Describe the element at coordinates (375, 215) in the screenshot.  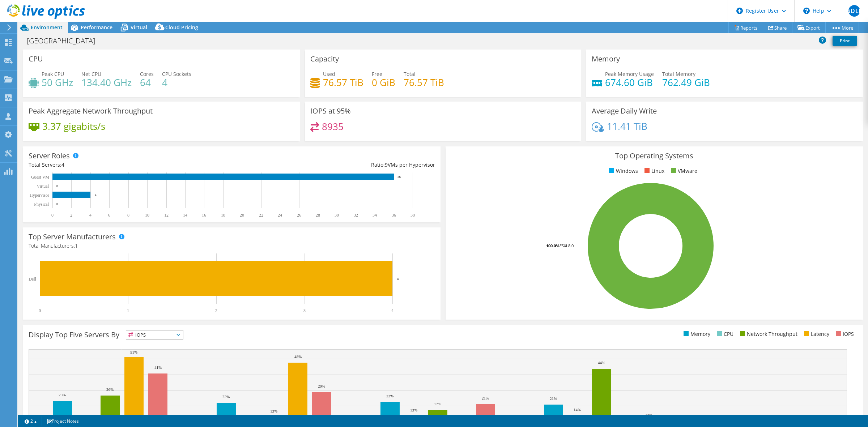
I see `text: 34` at that location.